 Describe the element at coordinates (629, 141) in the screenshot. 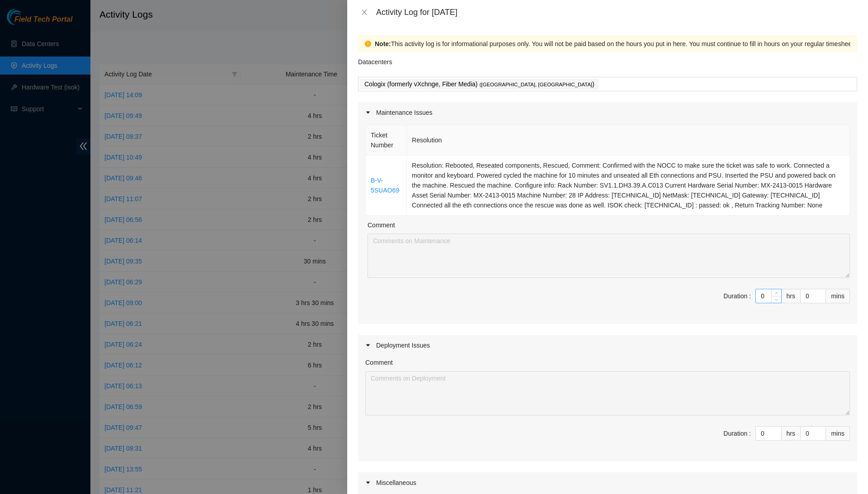

I see `th: Resolution` at that location.